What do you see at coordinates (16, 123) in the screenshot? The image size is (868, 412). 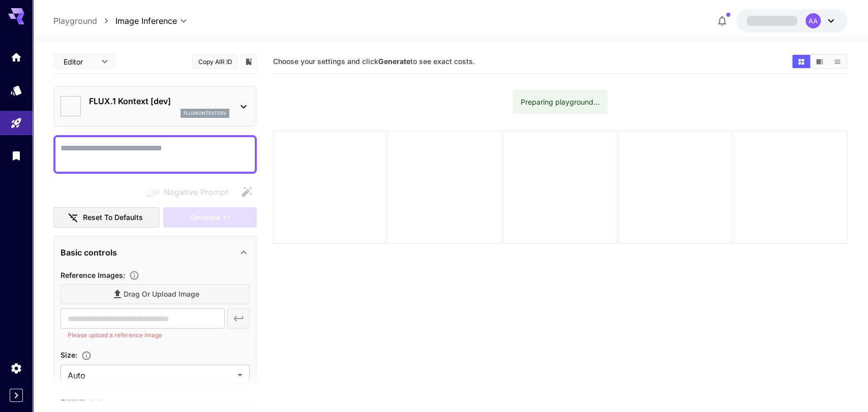 I see `div: Playground` at bounding box center [16, 123].